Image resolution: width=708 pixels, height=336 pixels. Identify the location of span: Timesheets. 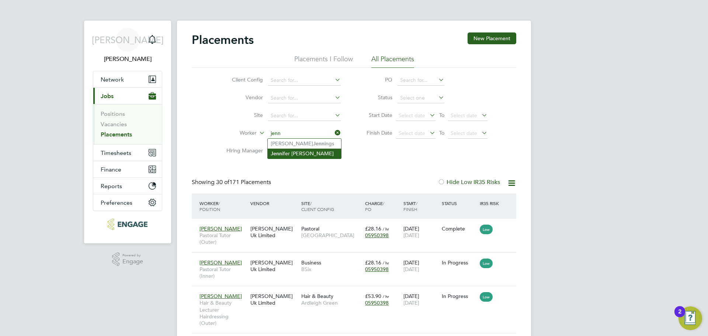
(116, 153).